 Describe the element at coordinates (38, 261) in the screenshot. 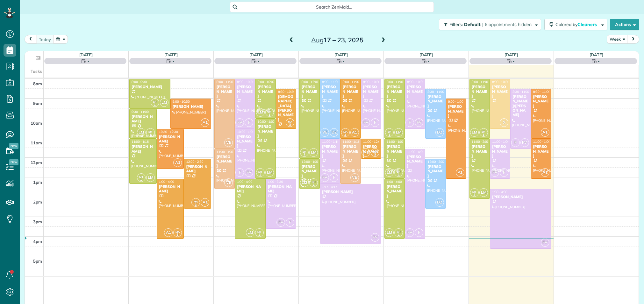

I see `span: 5pm` at that location.